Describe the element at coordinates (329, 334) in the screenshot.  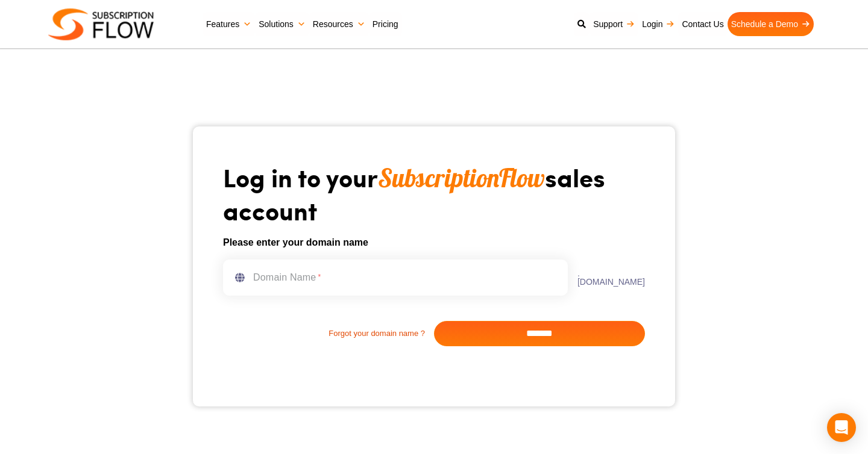
I see `a: Forgot your domain name ?` at that location.